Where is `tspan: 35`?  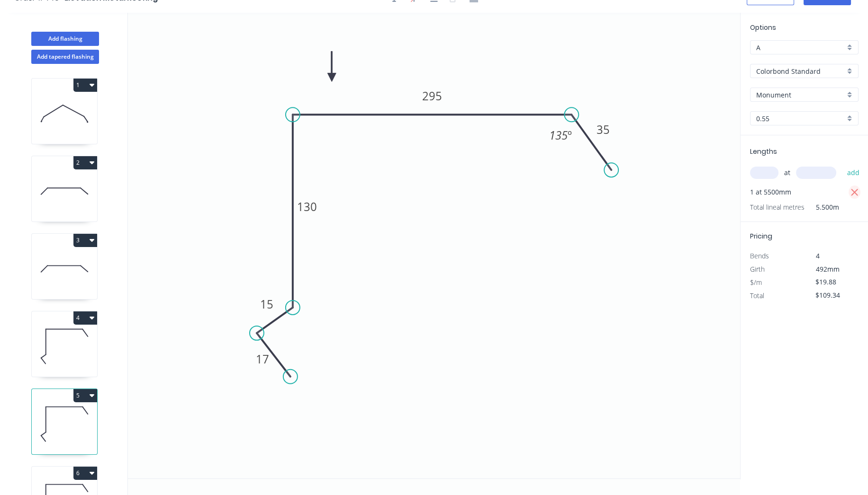
tspan: 35 is located at coordinates (603, 130).